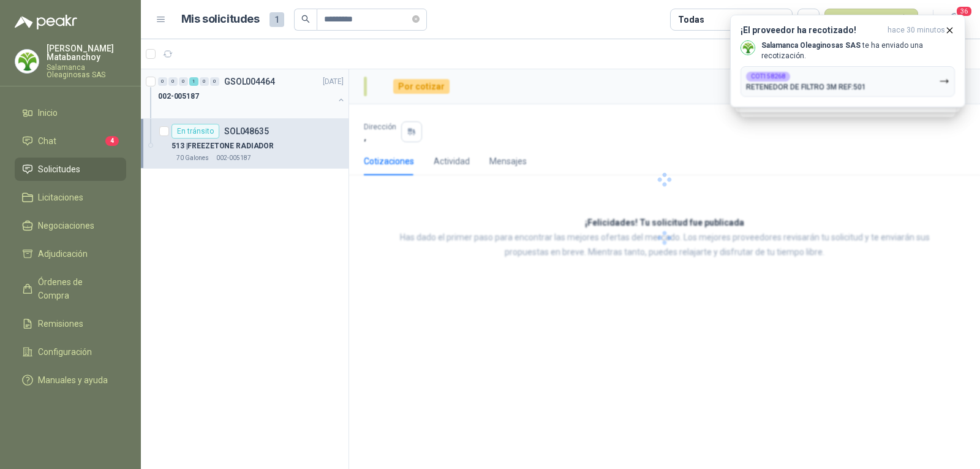 Image resolution: width=980 pixels, height=469 pixels. What do you see at coordinates (48, 113) in the screenshot?
I see `span: Inicio` at bounding box center [48, 113].